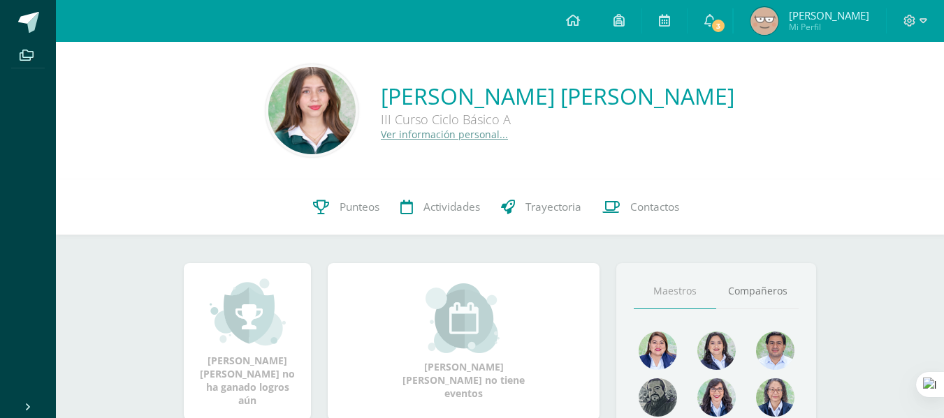 This screenshot has height=418, width=944. Describe the element at coordinates (440, 207) in the screenshot. I see `a: Actividades` at that location.